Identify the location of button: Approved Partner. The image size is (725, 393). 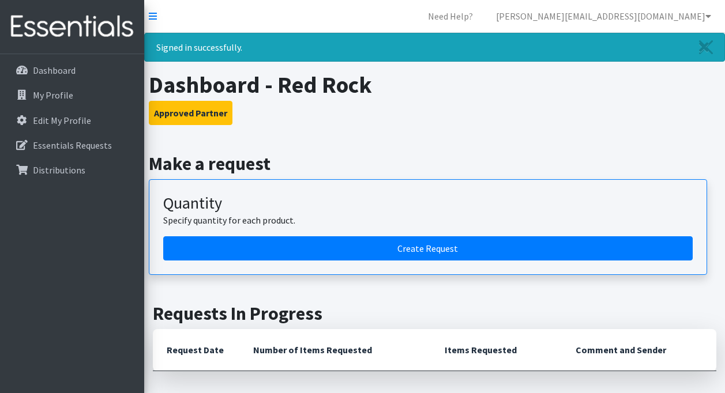
(190, 113).